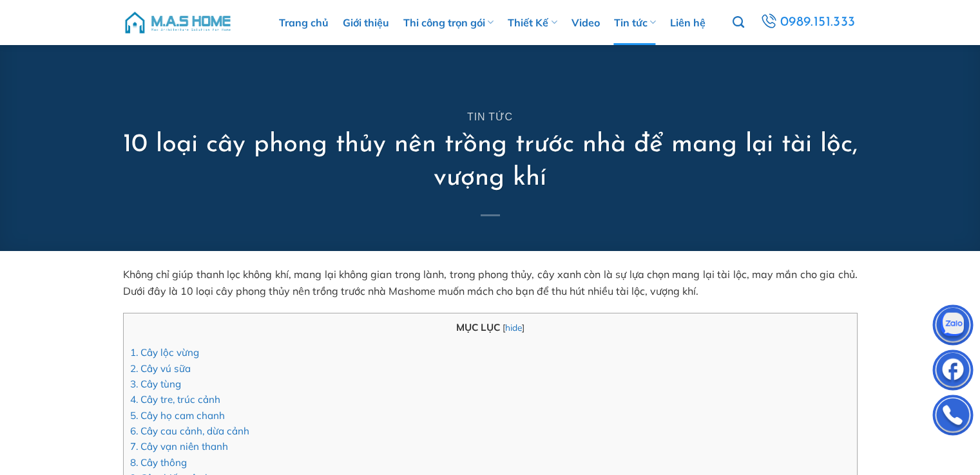 The width and height of the screenshot is (980, 475). Describe the element at coordinates (490, 162) in the screenshot. I see `h1: 10 loại cây phong thủy nên trồng trước nhà để mang lại tài lộc, vượng khí` at that location.